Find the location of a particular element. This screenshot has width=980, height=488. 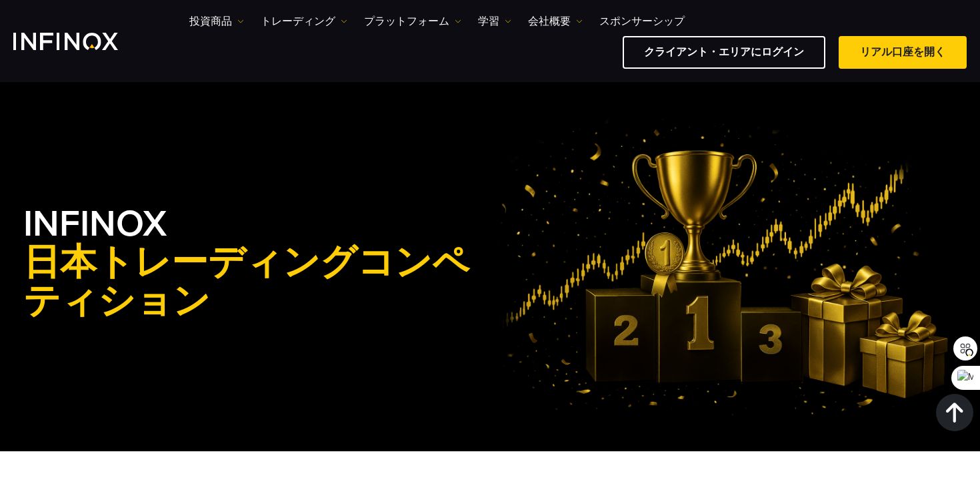

a: トレーディング is located at coordinates (304, 22).